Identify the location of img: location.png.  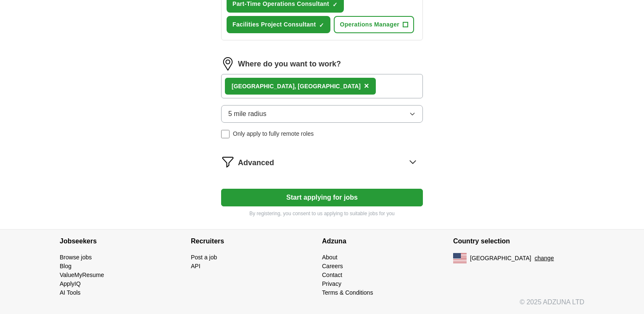
(228, 64).